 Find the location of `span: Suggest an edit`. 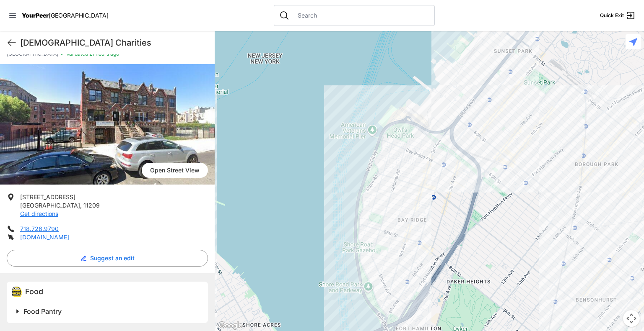

span: Suggest an edit is located at coordinates (112, 258).